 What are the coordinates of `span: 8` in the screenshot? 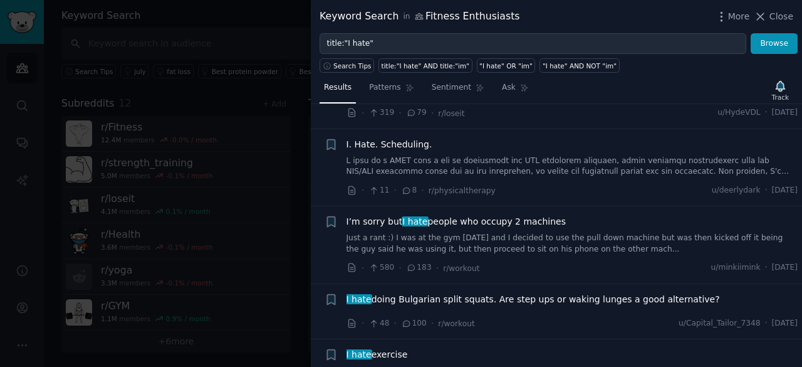 It's located at (409, 190).